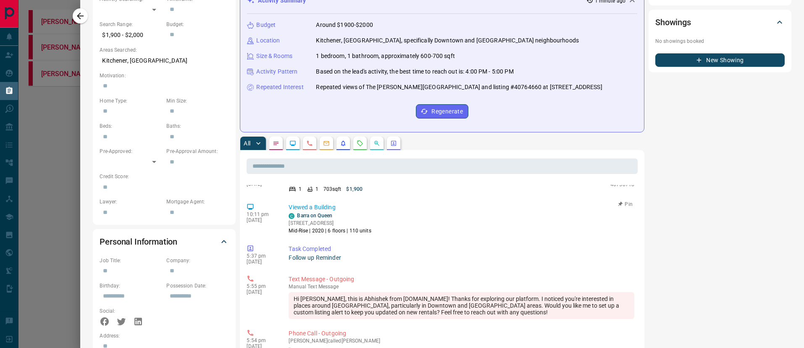 The height and width of the screenshot is (348, 804). Describe the element at coordinates (164, 336) in the screenshot. I see `p: Address:` at that location.